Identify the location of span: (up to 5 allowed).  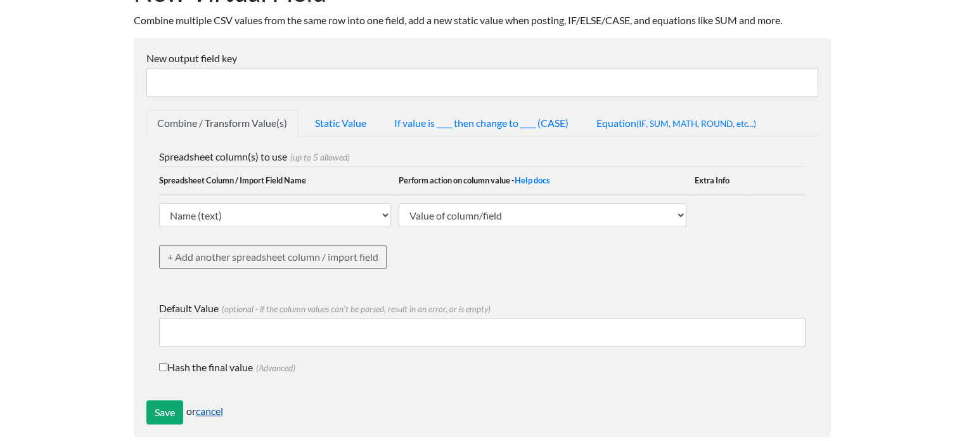
(318, 157).